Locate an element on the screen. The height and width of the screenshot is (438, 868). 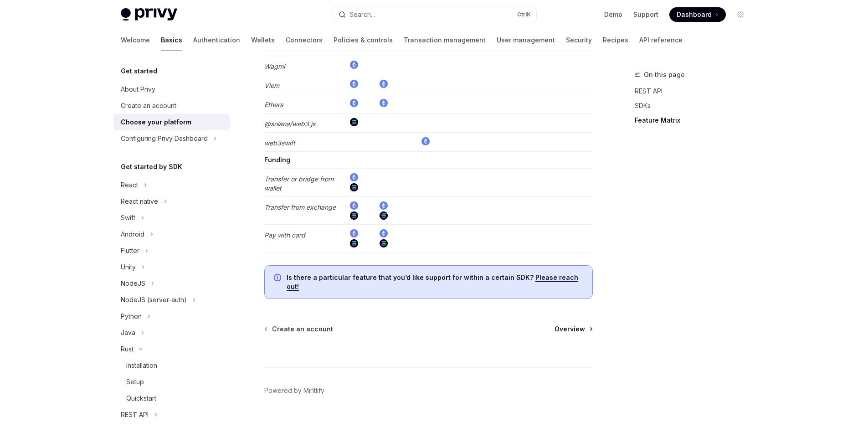
div: Quickstart is located at coordinates (141, 398).